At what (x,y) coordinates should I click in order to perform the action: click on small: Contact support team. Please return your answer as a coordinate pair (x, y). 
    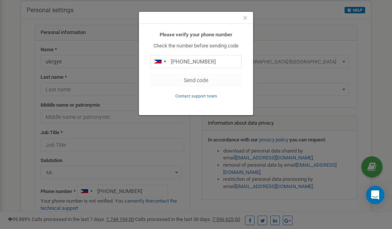
    Looking at the image, I should click on (196, 96).